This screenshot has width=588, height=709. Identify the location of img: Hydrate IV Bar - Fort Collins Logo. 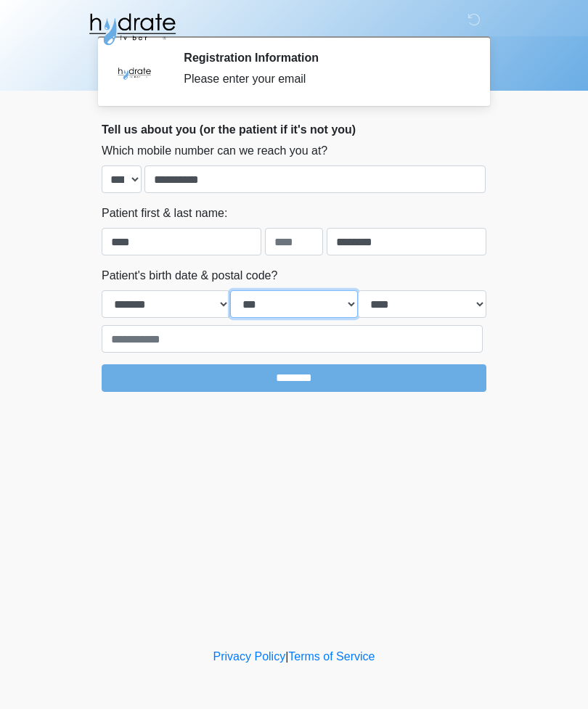
(132, 29).